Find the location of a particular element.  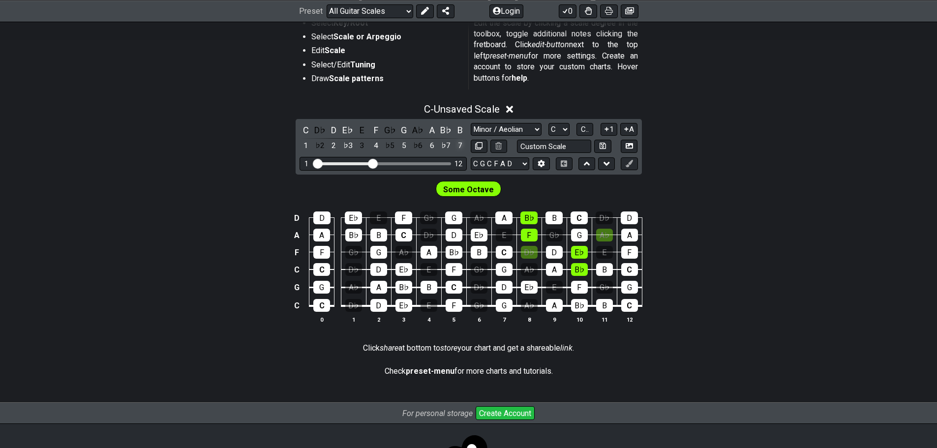

span: Preset is located at coordinates (311, 11).